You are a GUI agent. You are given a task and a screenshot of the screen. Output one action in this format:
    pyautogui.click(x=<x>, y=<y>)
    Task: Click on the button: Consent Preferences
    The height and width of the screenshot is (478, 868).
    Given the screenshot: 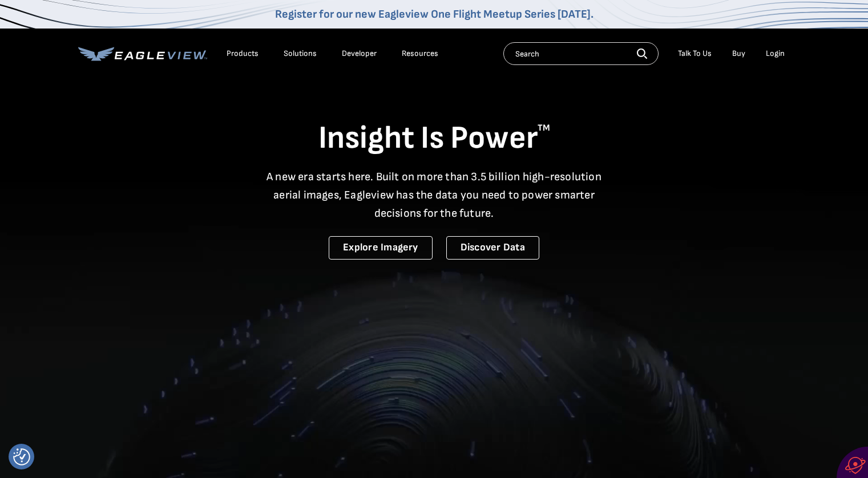 What is the action you would take?
    pyautogui.click(x=22, y=457)
    